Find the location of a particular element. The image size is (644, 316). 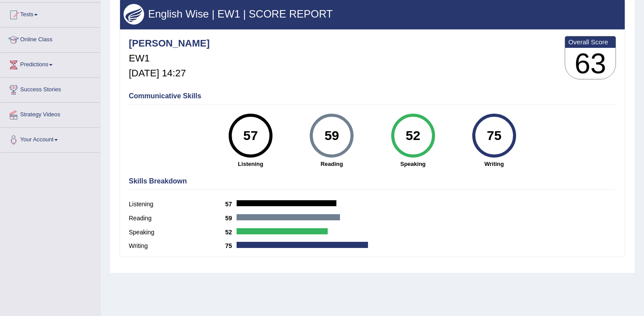

h4: Communicative Skills is located at coordinates (372, 96).